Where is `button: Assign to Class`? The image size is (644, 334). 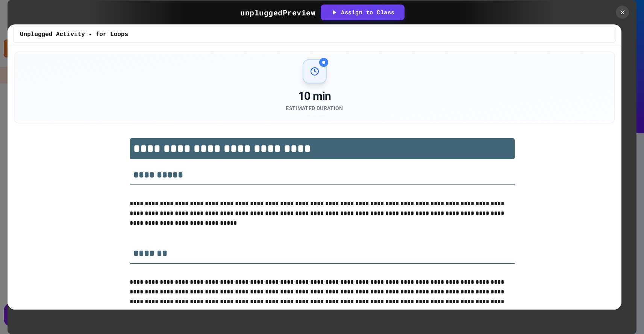 button: Assign to Class is located at coordinates (362, 12).